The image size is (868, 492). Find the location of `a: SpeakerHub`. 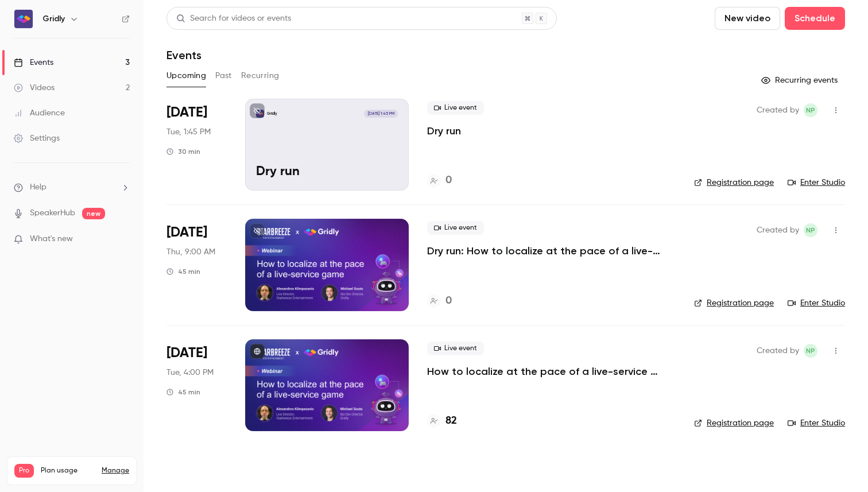

a: SpeakerHub is located at coordinates (52, 213).